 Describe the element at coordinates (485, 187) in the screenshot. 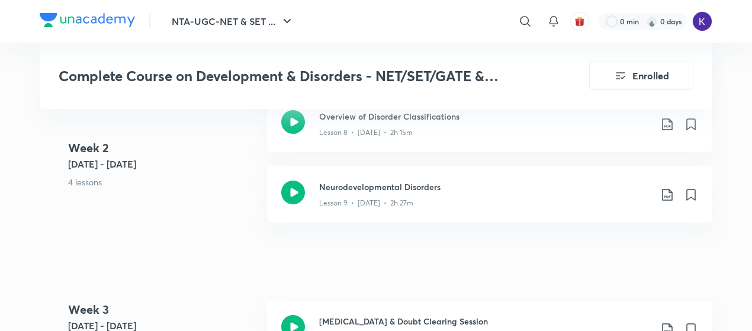

I see `h3: Neurodevelopmental Disorders` at that location.